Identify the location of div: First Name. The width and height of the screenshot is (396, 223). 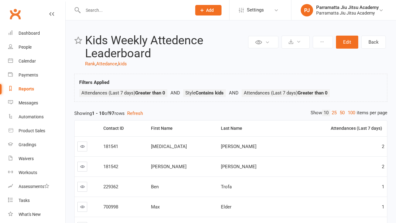
(182, 128).